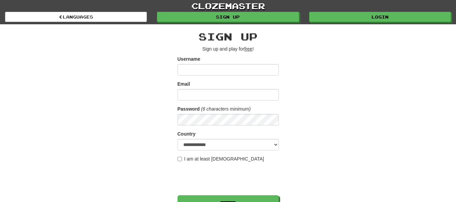  Describe the element at coordinates (76, 17) in the screenshot. I see `a: Languages` at that location.